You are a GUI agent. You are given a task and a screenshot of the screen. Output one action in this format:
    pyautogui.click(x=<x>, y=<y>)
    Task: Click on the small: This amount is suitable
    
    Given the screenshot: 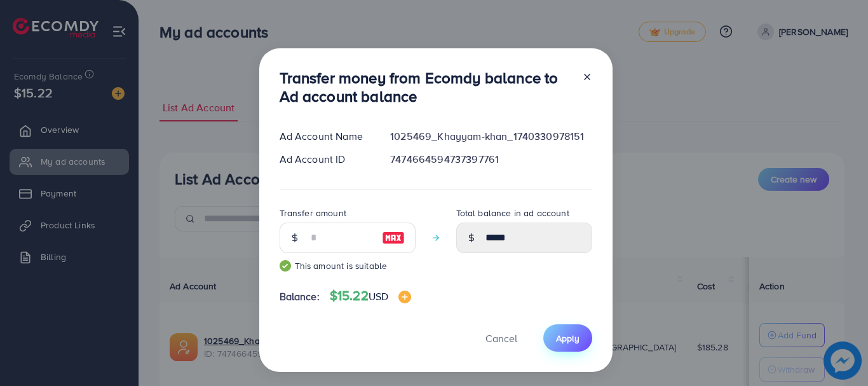 What is the action you would take?
    pyautogui.click(x=347, y=266)
    